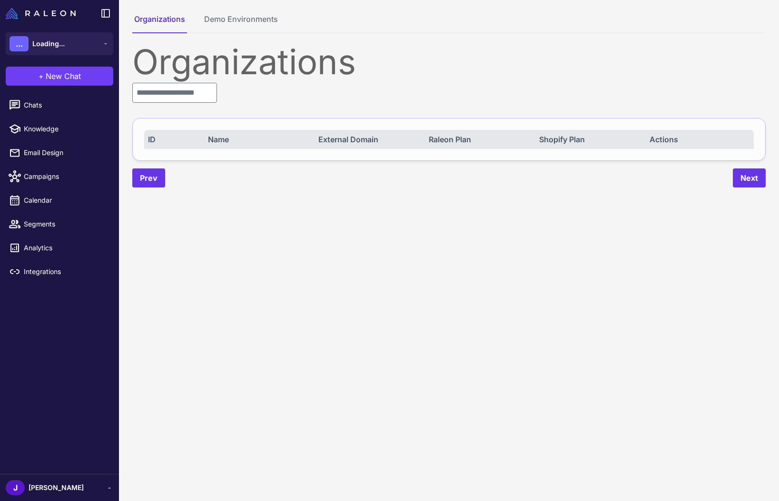 The height and width of the screenshot is (501, 779). I want to click on img: Raleon Logo, so click(40, 13).